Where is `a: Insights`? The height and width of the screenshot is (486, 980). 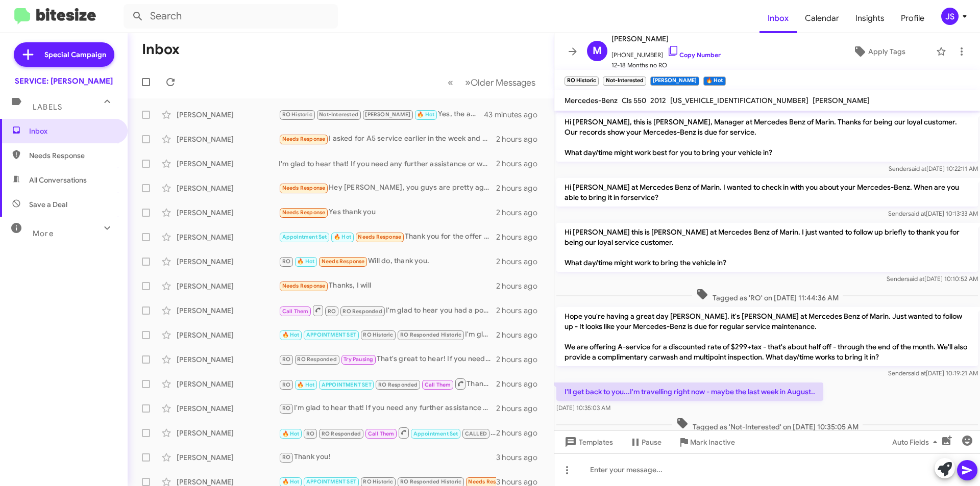
a: Insights is located at coordinates (870, 19).